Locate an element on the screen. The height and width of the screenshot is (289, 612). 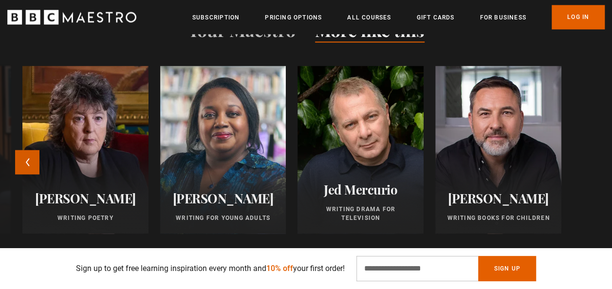
span: 10% off is located at coordinates (279, 268).